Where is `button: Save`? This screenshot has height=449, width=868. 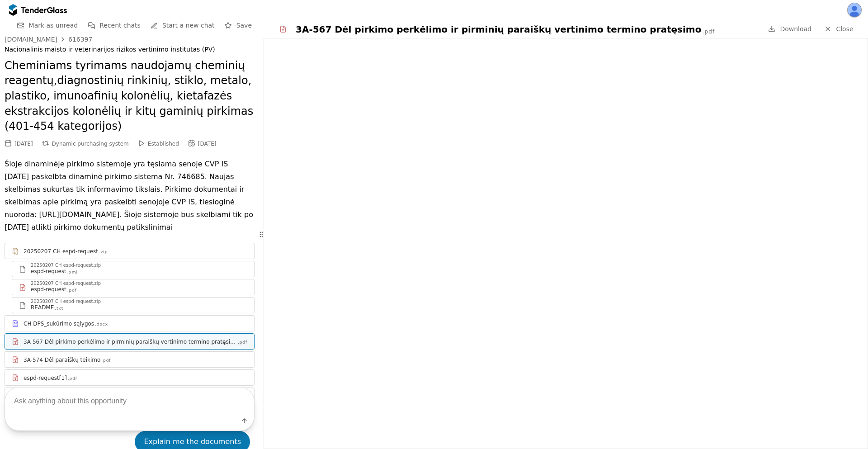
button: Save is located at coordinates (238, 25).